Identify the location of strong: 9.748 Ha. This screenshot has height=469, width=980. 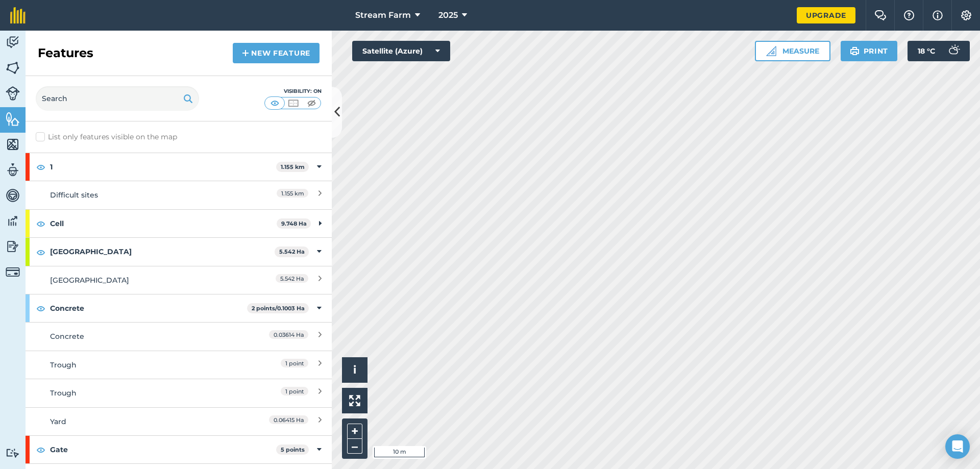
(294, 223).